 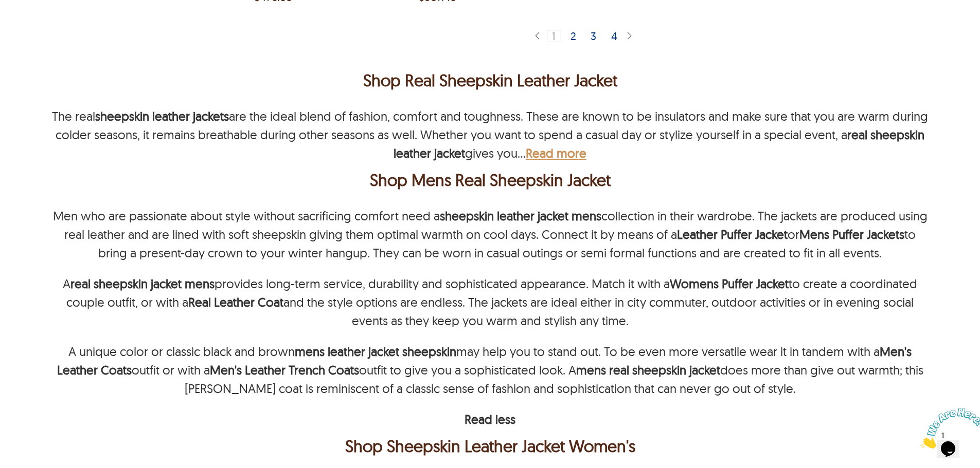 I want to click on div: 1, so click(x=554, y=36).